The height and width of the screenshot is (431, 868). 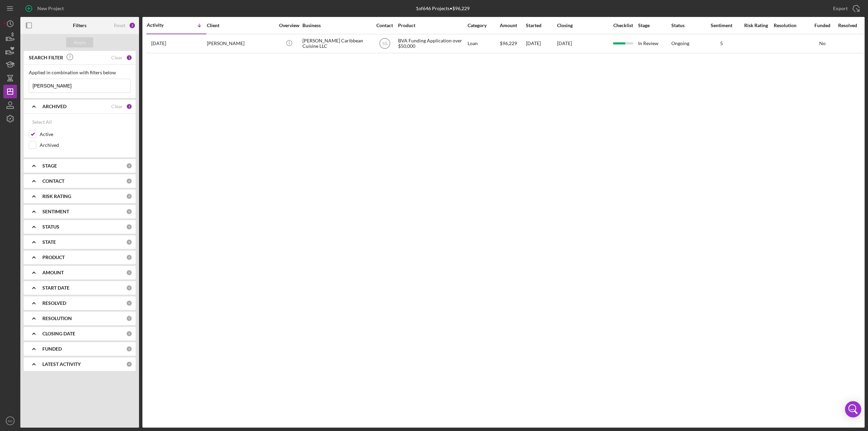 What do you see at coordinates (54, 303) in the screenshot?
I see `b: RESOLVED` at bounding box center [54, 303].